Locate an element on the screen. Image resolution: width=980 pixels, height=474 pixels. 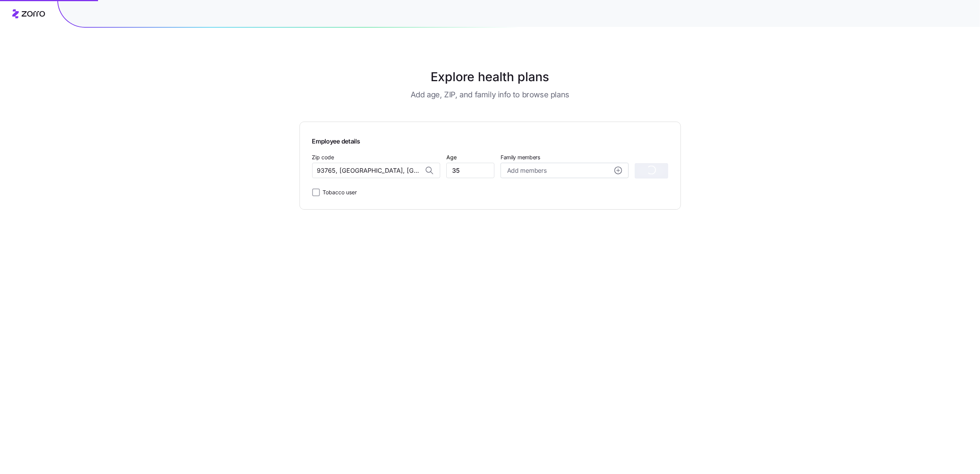
input: Age is located at coordinates (470, 170).